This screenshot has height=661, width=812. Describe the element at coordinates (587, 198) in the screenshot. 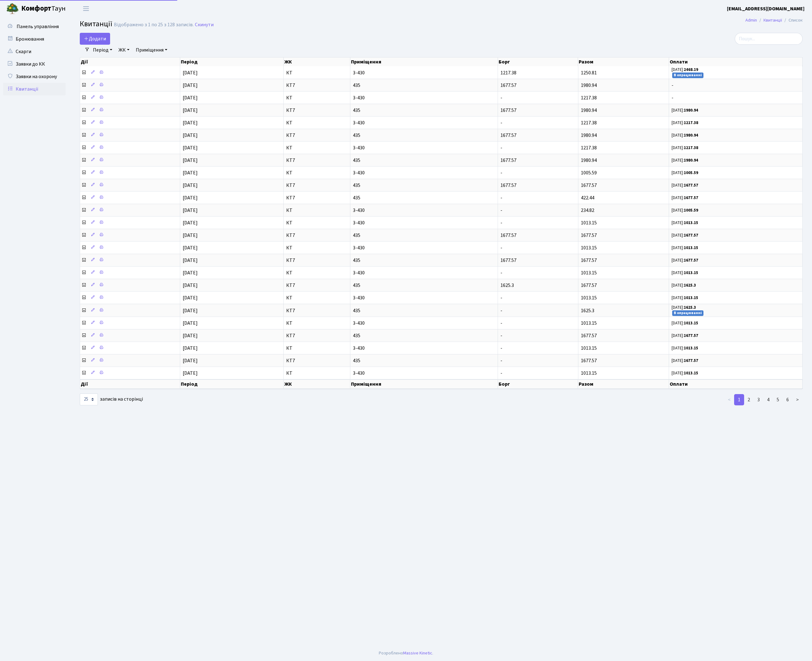

I see `span: 422.44` at that location.